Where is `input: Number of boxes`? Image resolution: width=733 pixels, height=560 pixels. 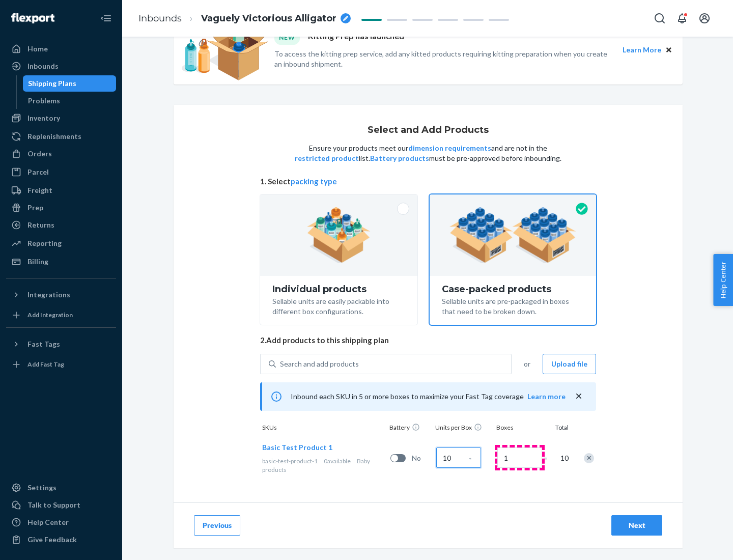
input: Number of boxes is located at coordinates (520, 458).